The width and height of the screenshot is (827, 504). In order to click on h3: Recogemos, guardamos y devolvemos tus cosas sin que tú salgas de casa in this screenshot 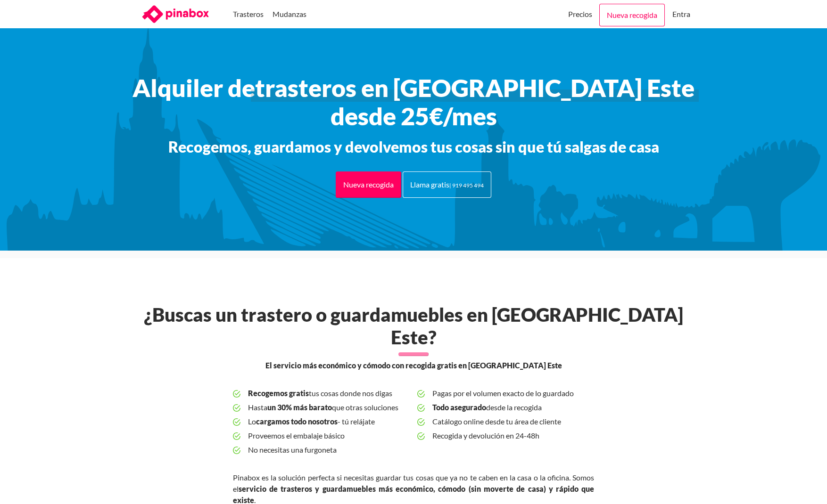, I will do `click(413, 147)`.